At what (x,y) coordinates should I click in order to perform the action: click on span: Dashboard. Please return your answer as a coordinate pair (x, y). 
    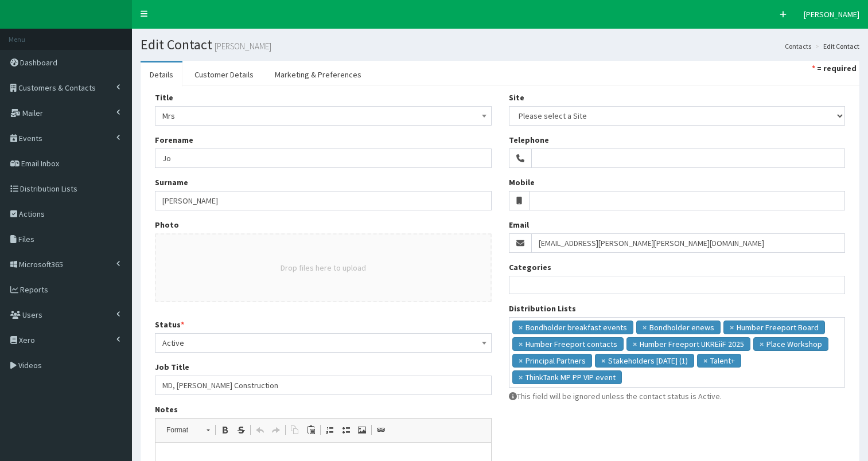
    Looking at the image, I should click on (38, 63).